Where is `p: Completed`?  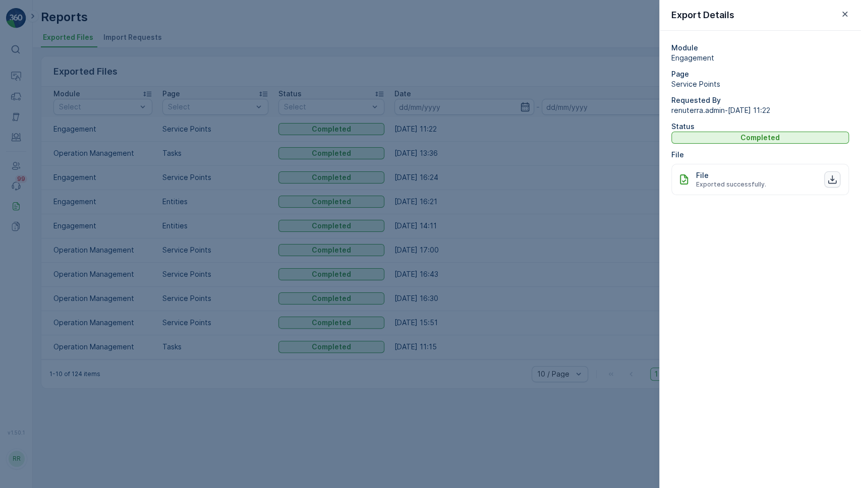
p: Completed is located at coordinates (760, 138).